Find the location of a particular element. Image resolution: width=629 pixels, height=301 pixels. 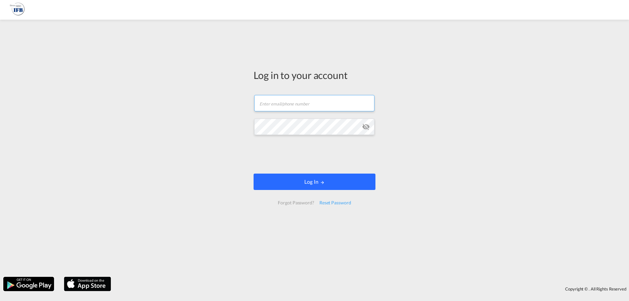

img: apple.png is located at coordinates (87, 284).